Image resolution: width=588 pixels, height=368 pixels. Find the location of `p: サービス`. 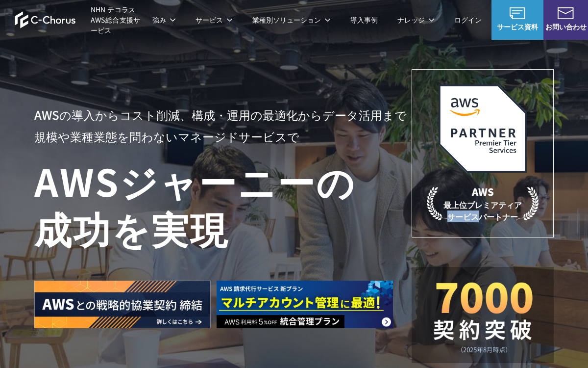

p: サービス is located at coordinates (214, 20).